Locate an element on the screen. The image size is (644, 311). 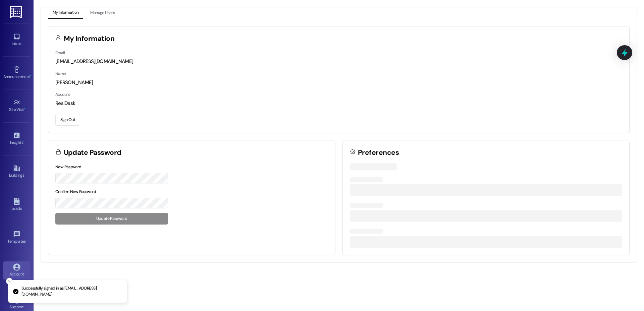
button: My Information is located at coordinates (66, 13).